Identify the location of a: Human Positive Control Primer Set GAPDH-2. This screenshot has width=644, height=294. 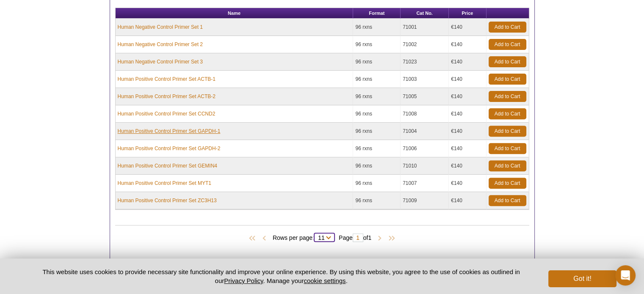
(169, 148).